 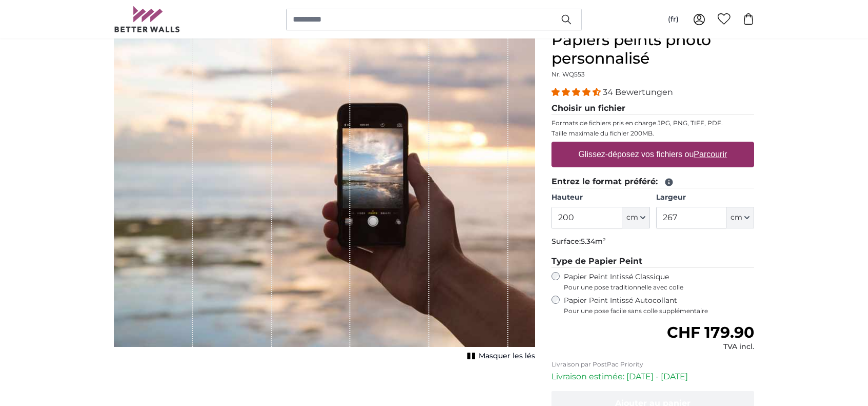 I want to click on button: (fr), so click(x=673, y=19).